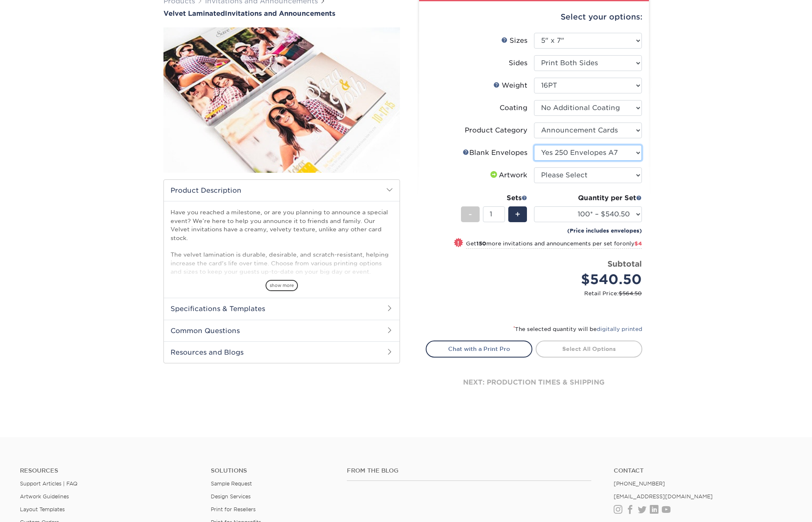 The width and height of the screenshot is (812, 522). I want to click on h4: Contact, so click(703, 470).